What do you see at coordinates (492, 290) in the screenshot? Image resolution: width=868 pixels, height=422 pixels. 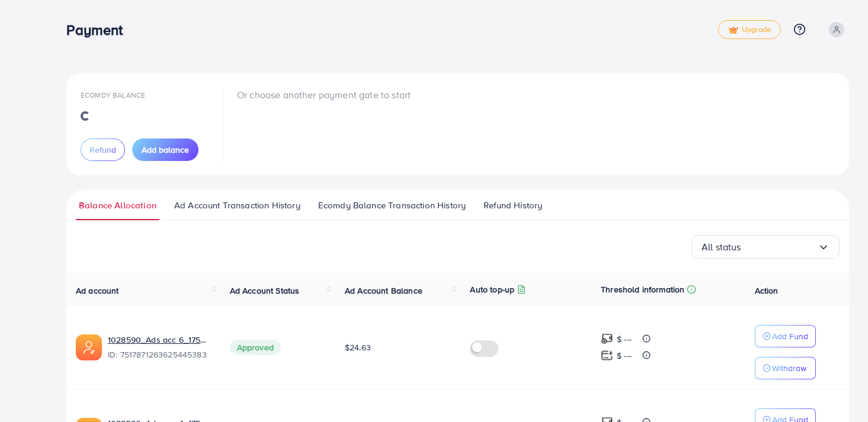 I see `p: Auto top-up` at bounding box center [492, 290].